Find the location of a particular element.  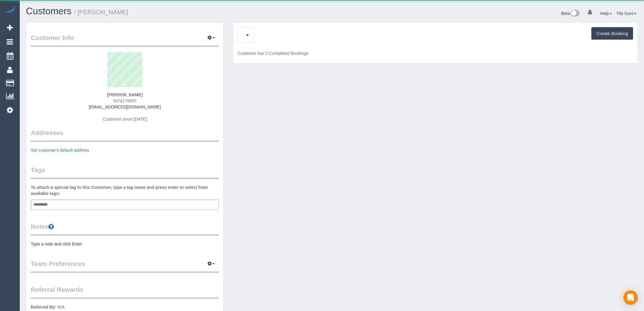

a: Automaid Logo is located at coordinates (10, 11).